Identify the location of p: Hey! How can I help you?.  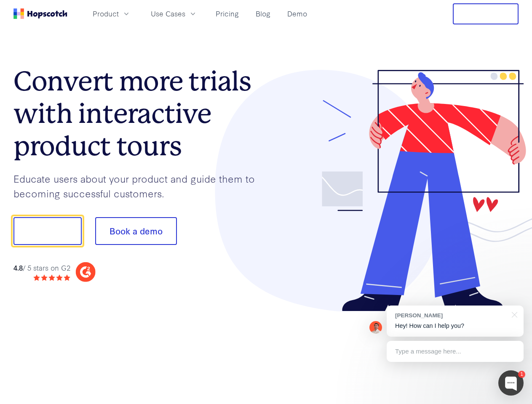
(455, 326).